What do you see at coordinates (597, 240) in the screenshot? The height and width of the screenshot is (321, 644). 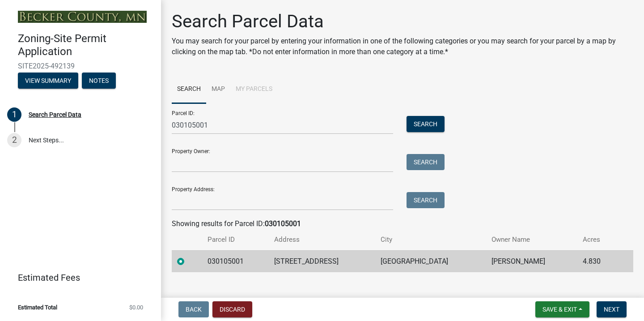 I see `th: Acres` at bounding box center [597, 240].